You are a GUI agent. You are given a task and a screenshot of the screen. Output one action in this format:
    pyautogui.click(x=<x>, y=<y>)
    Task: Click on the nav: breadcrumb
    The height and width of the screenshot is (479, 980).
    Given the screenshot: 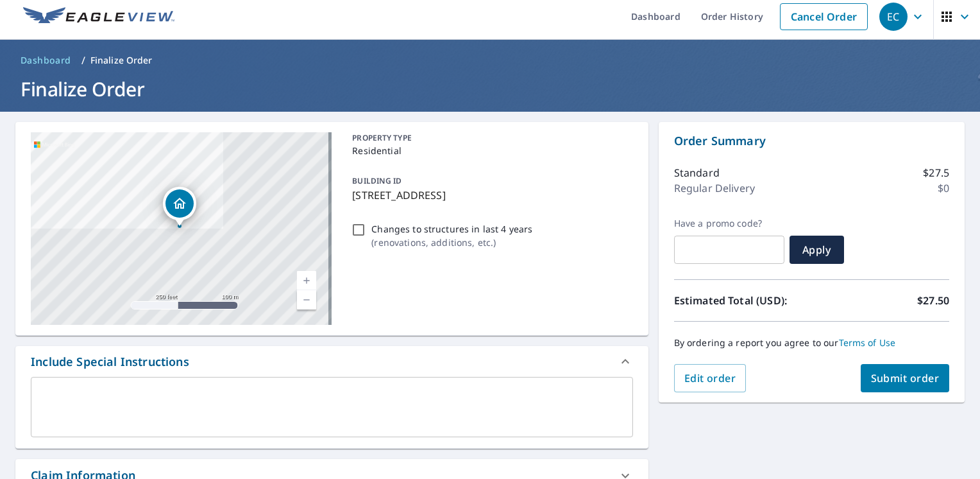 What is the action you would take?
    pyautogui.click(x=490, y=60)
    